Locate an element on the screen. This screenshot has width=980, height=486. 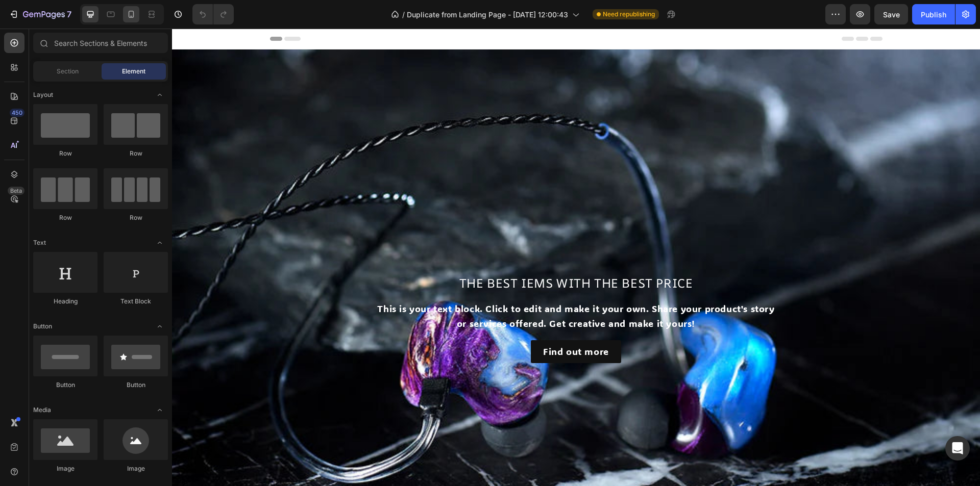
span: Media is located at coordinates (42, 410).